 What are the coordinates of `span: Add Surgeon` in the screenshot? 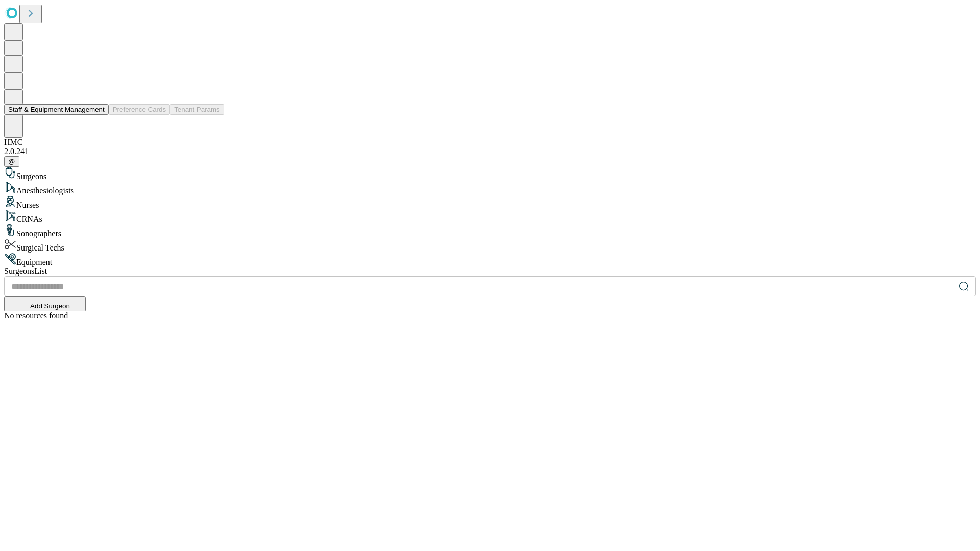 It's located at (50, 306).